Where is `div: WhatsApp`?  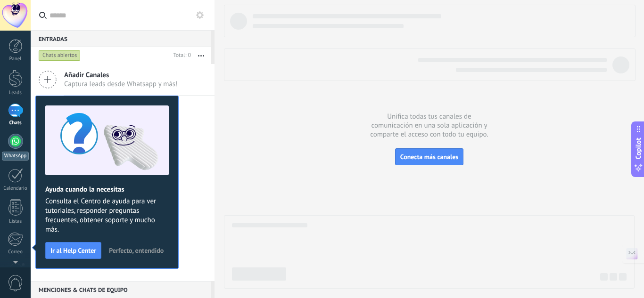
div: WhatsApp is located at coordinates (15, 156).